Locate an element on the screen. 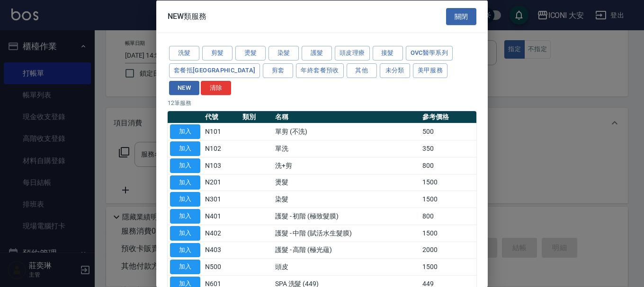 This screenshot has height=287, width=644. td: 350 is located at coordinates (448, 149).